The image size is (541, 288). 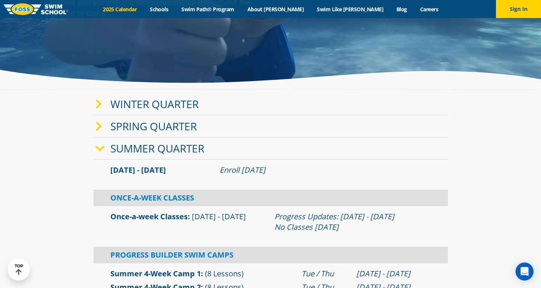 What do you see at coordinates (36, 9) in the screenshot?
I see `img: FOSS Swim School Logo` at bounding box center [36, 9].